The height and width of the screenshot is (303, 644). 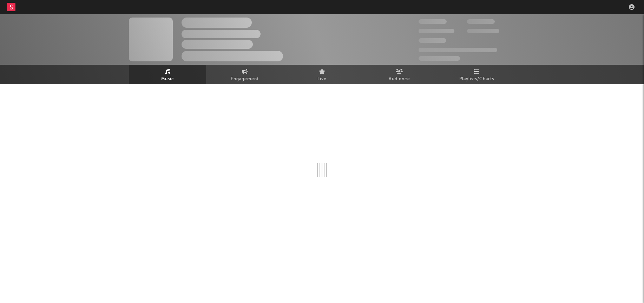 I want to click on a: Music, so click(x=168, y=74).